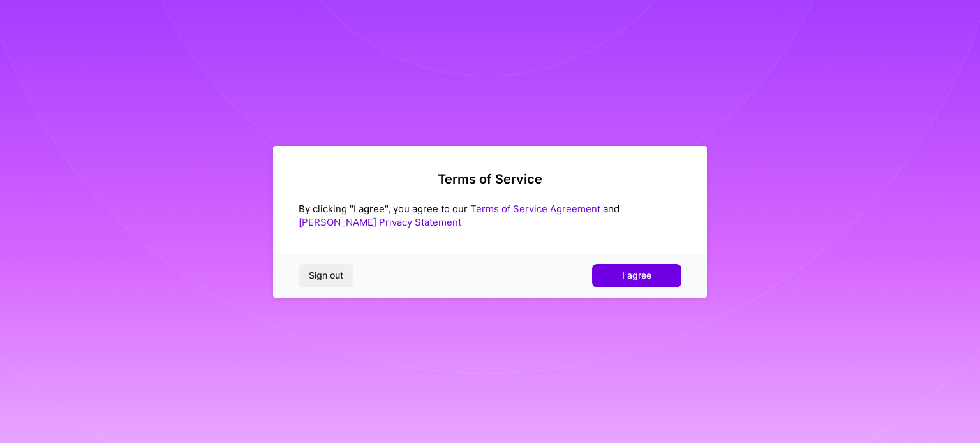 The height and width of the screenshot is (443, 980). Describe the element at coordinates (637, 276) in the screenshot. I see `button: I agree` at that location.